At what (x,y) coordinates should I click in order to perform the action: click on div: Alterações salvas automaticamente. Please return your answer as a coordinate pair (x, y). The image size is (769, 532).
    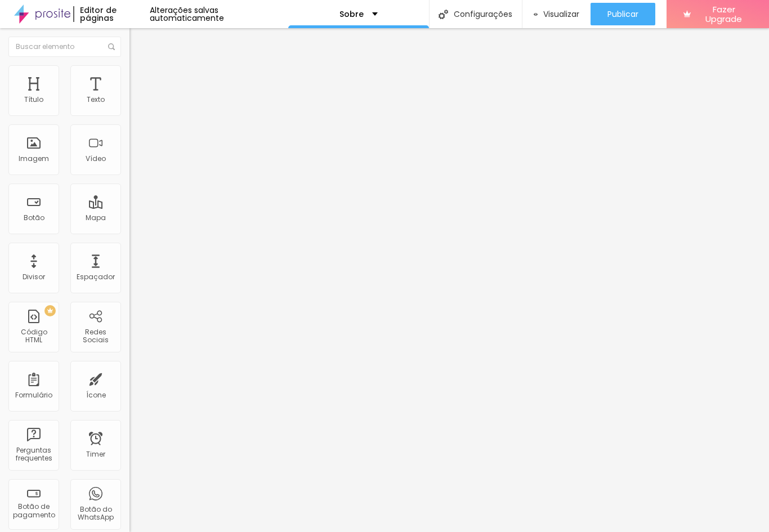
    Looking at the image, I should click on (219, 14).